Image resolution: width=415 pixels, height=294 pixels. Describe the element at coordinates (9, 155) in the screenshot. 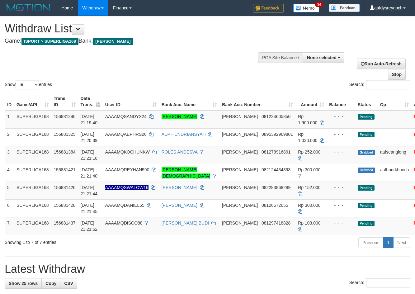

I see `td: 3` at that location.